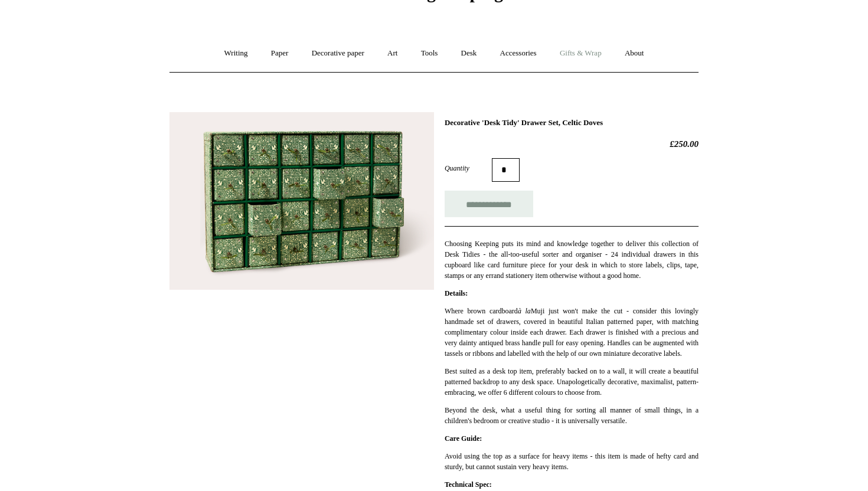 The height and width of the screenshot is (491, 868). Describe the element at coordinates (572, 259) in the screenshot. I see `p: Choosing Keeping puts its mind and knowledge together to deliver this collection of Desk Tidies -...` at that location.